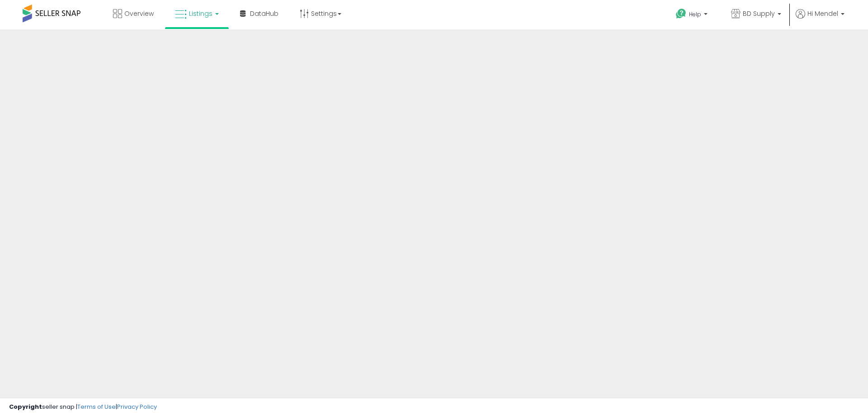 The image size is (868, 416). What do you see at coordinates (139, 13) in the screenshot?
I see `span: Overview` at bounding box center [139, 13].